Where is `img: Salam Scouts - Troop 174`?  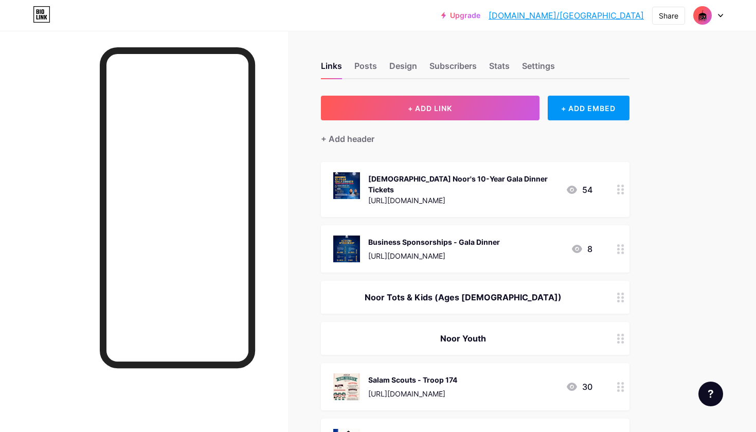
img: Salam Scouts - Troop 174 is located at coordinates (346, 387).